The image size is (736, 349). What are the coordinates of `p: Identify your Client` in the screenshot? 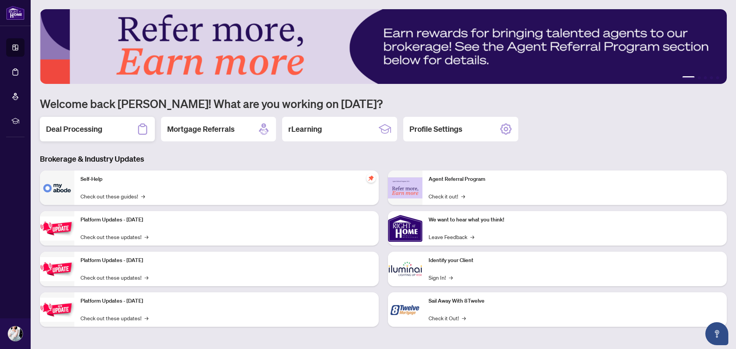 It's located at (574, 261).